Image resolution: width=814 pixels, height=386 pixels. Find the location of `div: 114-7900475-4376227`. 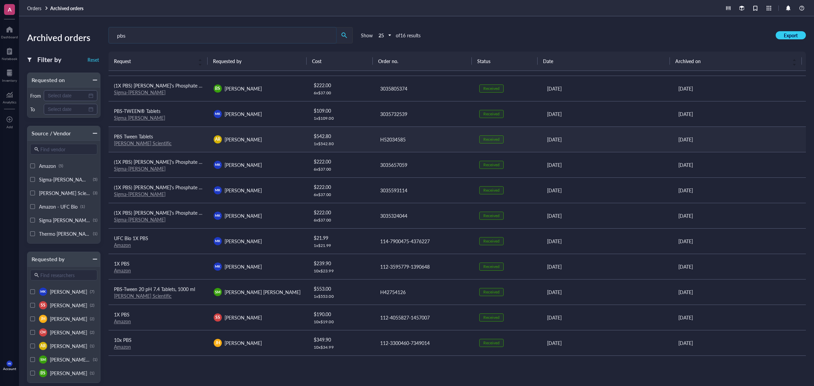

div: 114-7900475-4376227 is located at coordinates (424, 241).